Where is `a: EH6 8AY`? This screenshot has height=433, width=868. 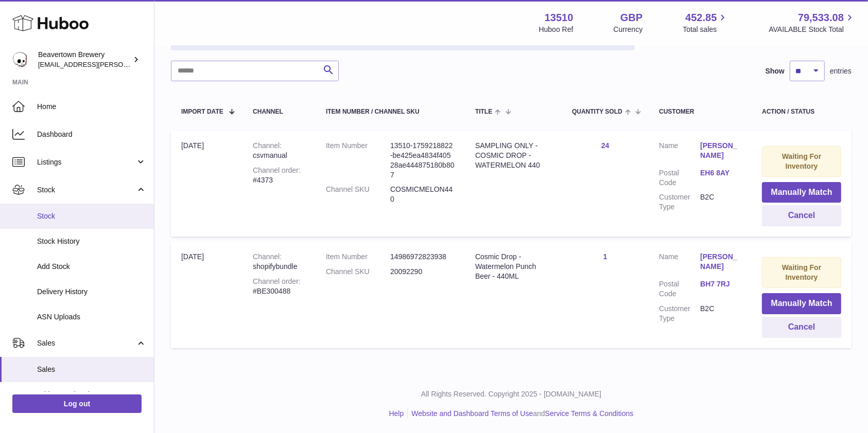
a: EH6 8AY is located at coordinates (721, 173).